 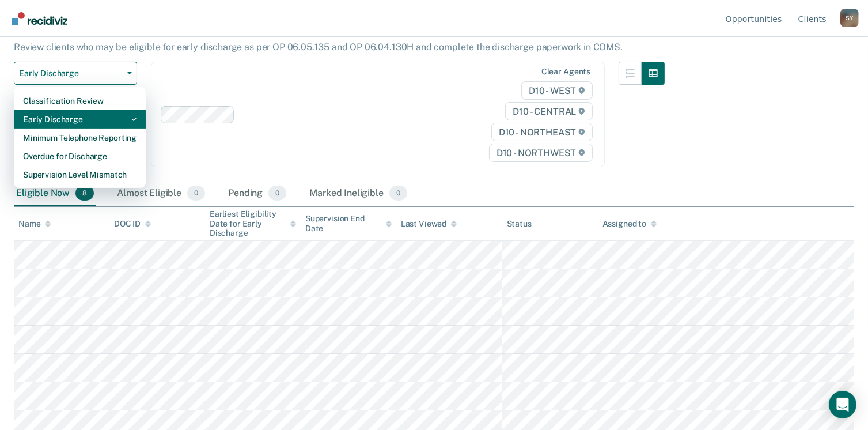 I want to click on div: S Y, so click(x=850, y=18).